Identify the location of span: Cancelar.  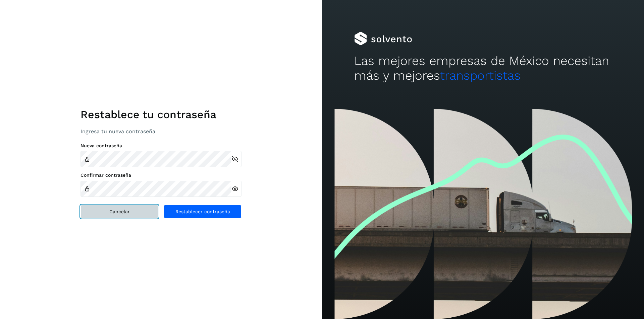
(119, 212).